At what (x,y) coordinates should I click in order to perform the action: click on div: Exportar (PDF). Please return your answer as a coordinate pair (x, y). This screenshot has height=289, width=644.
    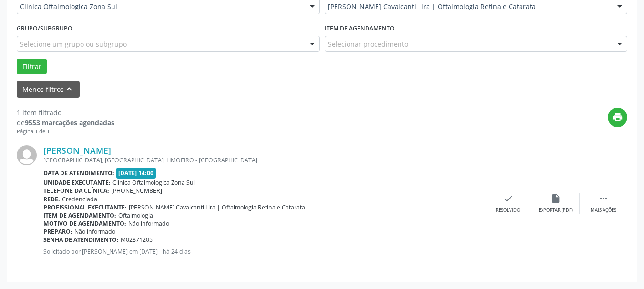
    Looking at the image, I should click on (555, 211).